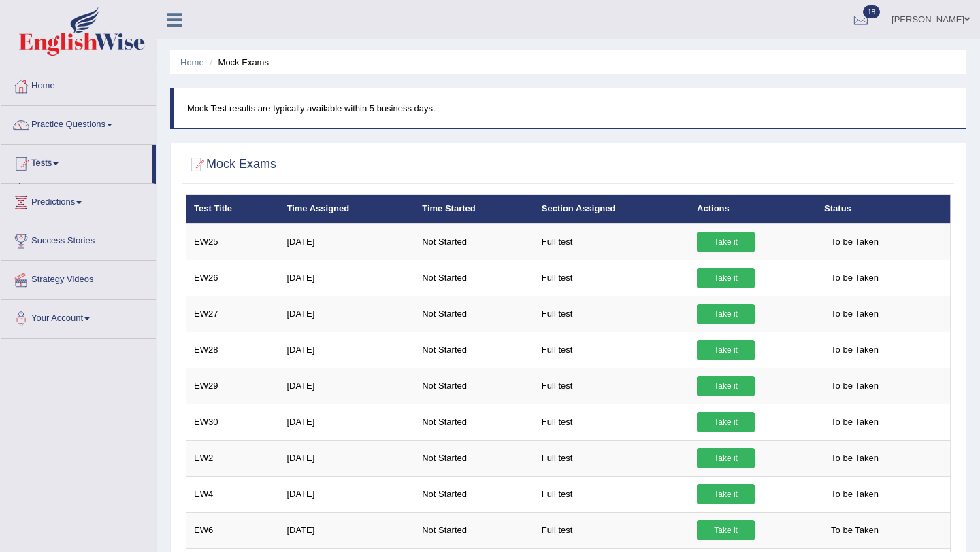 This screenshot has width=980, height=552. What do you see at coordinates (871, 11) in the screenshot?
I see `span: 18` at bounding box center [871, 11].